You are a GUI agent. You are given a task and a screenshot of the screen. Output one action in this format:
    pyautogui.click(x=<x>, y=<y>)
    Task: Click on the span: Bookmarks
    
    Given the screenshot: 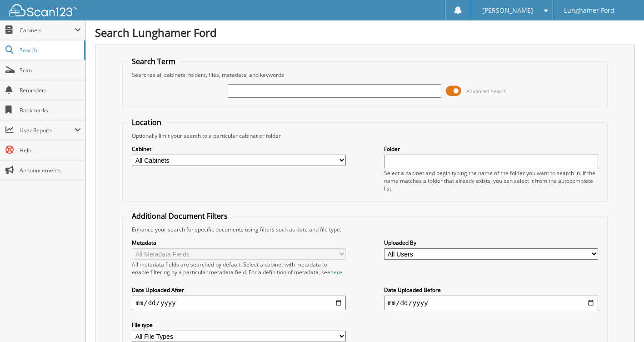 What is the action you would take?
    pyautogui.click(x=50, y=110)
    